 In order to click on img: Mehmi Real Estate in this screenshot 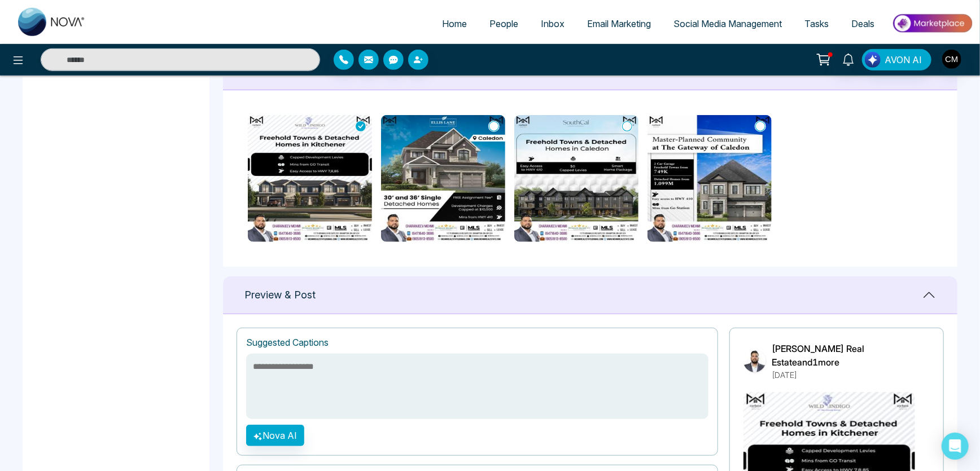, I will do `click(755, 361)`.